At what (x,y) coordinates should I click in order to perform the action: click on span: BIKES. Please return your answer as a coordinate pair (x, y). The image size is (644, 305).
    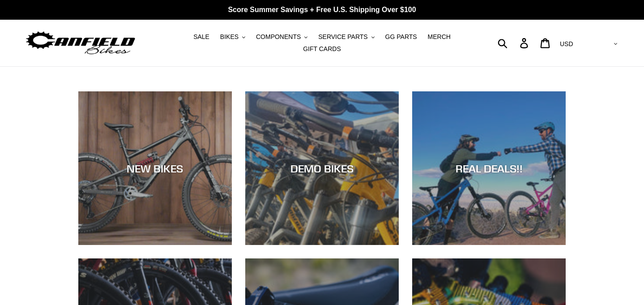
    Looking at the image, I should click on (229, 37).